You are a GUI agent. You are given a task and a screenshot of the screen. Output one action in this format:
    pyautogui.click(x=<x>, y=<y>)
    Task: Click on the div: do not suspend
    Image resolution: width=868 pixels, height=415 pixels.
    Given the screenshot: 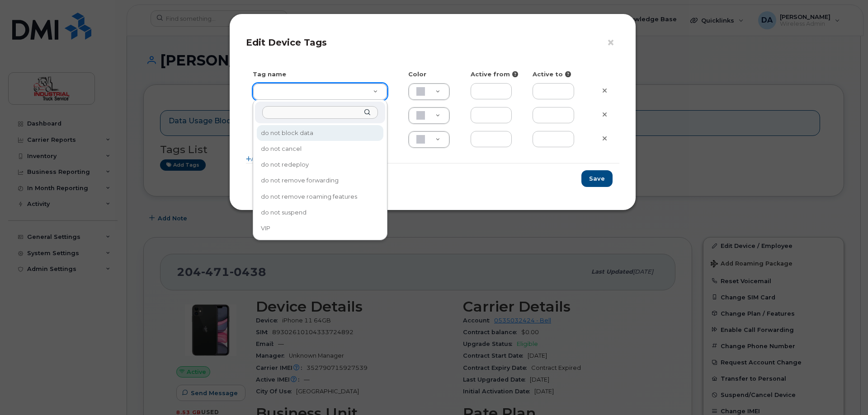 What is the action you would take?
    pyautogui.click(x=320, y=213)
    